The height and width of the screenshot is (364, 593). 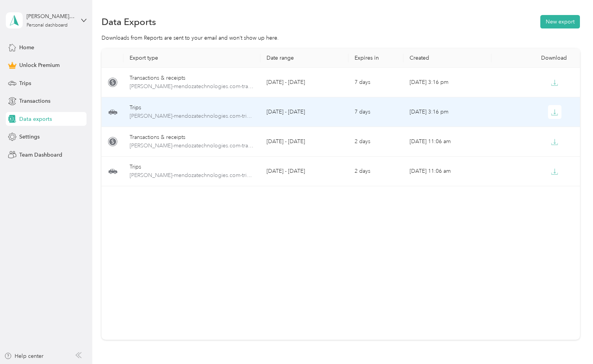 What do you see at coordinates (39, 65) in the screenshot?
I see `span: Unlock Premium` at bounding box center [39, 65].